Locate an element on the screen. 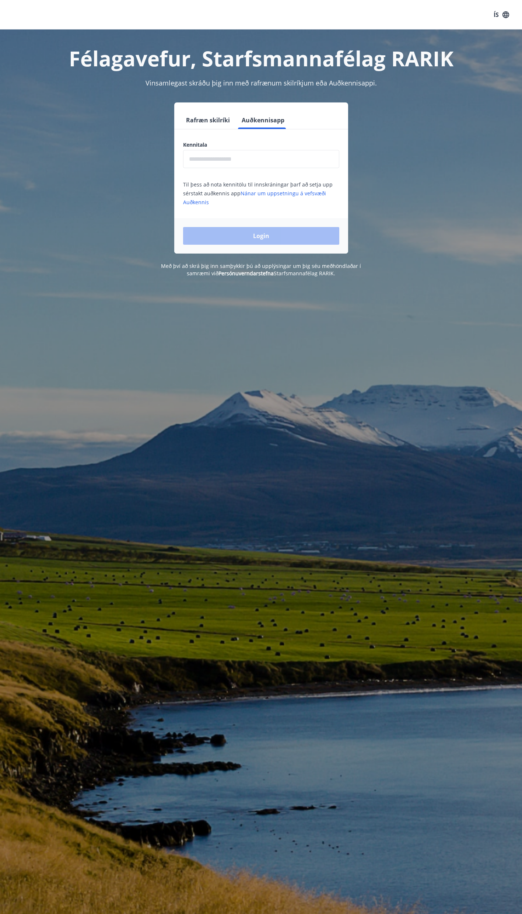 This screenshot has width=522, height=914. label: Kennitala is located at coordinates (261, 145).